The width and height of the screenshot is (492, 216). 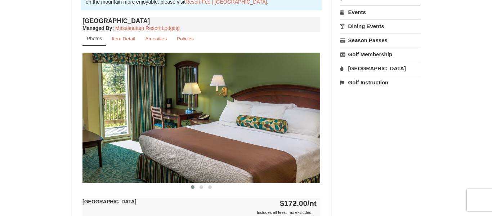 I want to click on div: Includes all fees. Tax excluded., so click(x=199, y=212).